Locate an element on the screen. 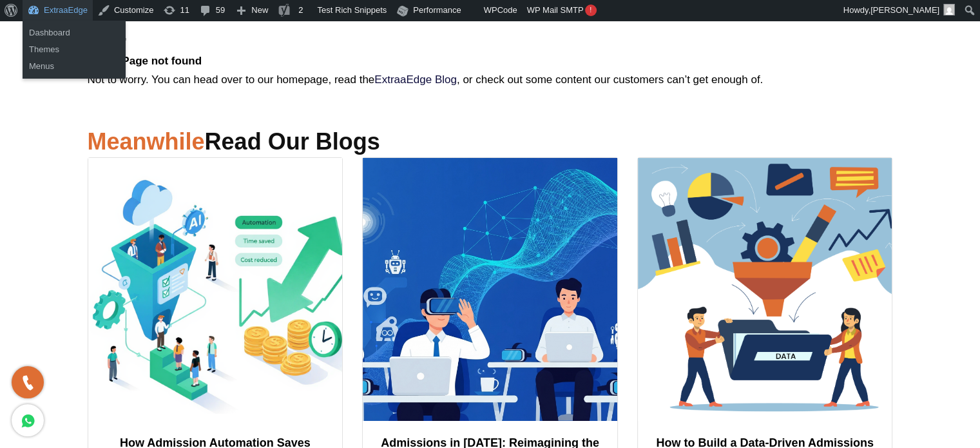 The width and height of the screenshot is (980, 448). p: Not to worry. You can head over to our homepage, read the , or check out some content our custome... is located at coordinates (491, 70).